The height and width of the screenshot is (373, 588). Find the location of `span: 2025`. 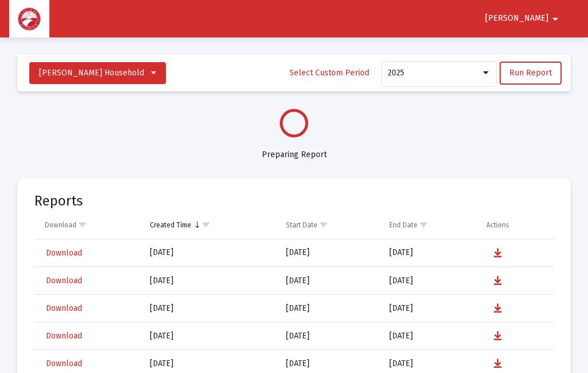

span: 2025 is located at coordinates (396, 73).